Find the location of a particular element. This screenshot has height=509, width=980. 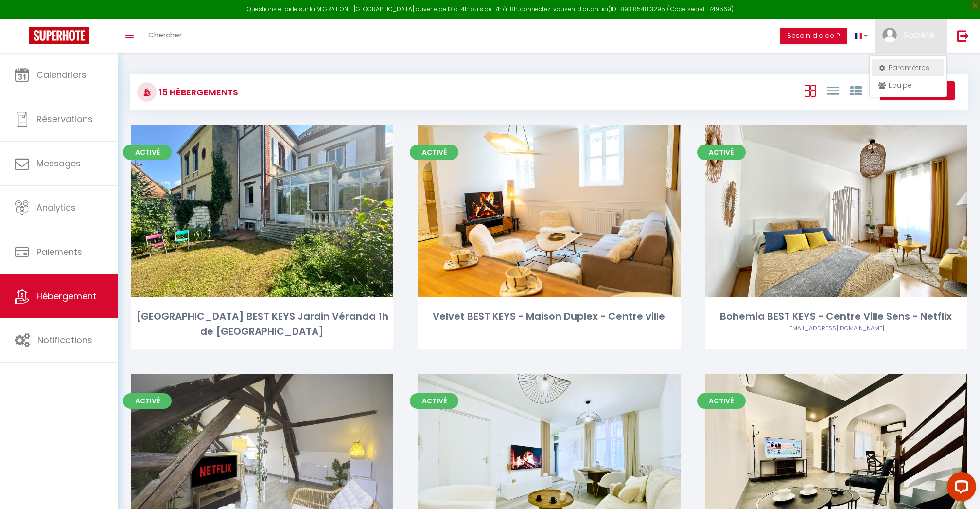

div: Airbnb is located at coordinates (836, 328).